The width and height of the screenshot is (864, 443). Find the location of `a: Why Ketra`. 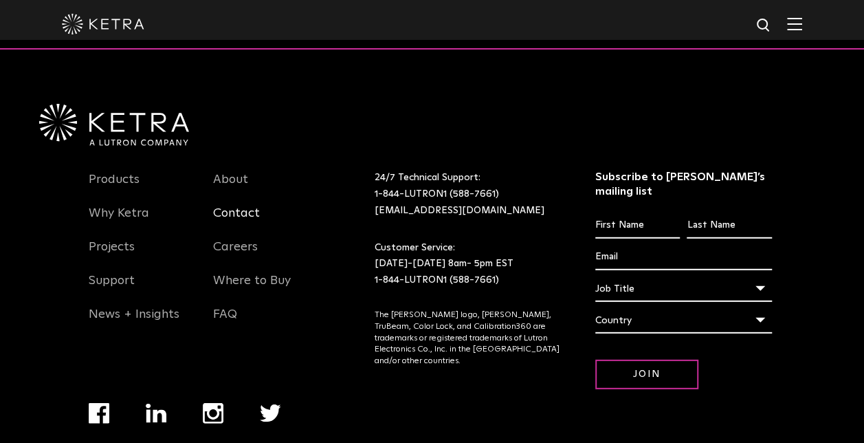

a: Why Ketra is located at coordinates (119, 221).